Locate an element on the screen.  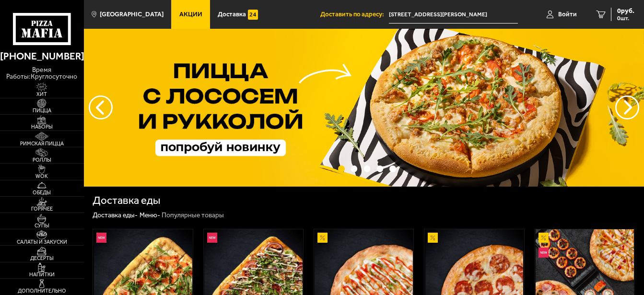
span: 0 руб. is located at coordinates (625, 11).